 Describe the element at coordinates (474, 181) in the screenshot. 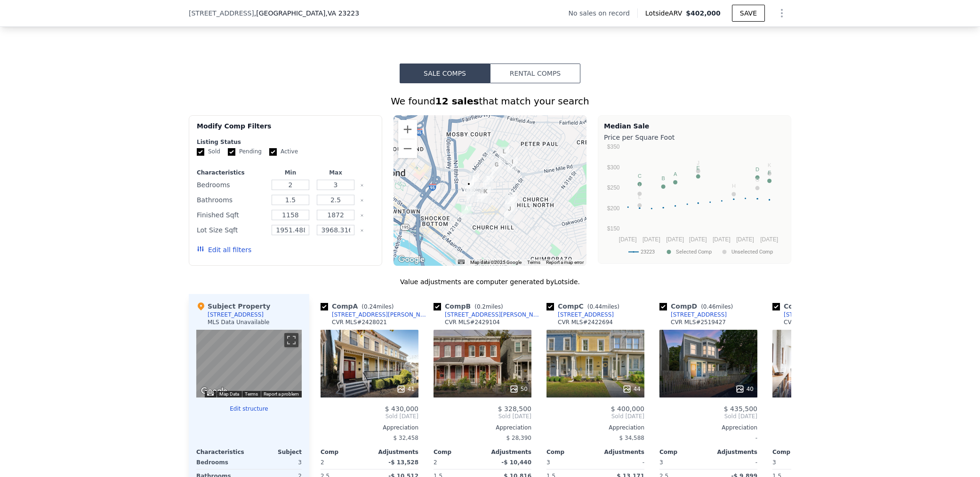

I see `div: 2016 Venable St` at that location.